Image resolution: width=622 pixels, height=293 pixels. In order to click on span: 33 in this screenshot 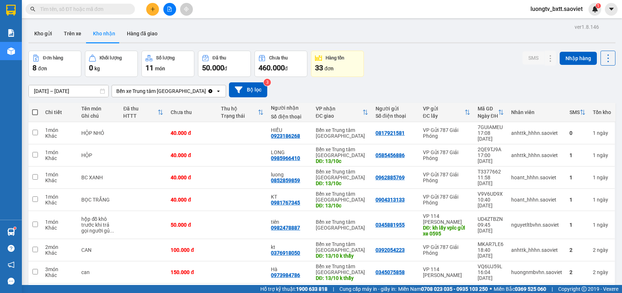, I will do `click(319, 68)`.